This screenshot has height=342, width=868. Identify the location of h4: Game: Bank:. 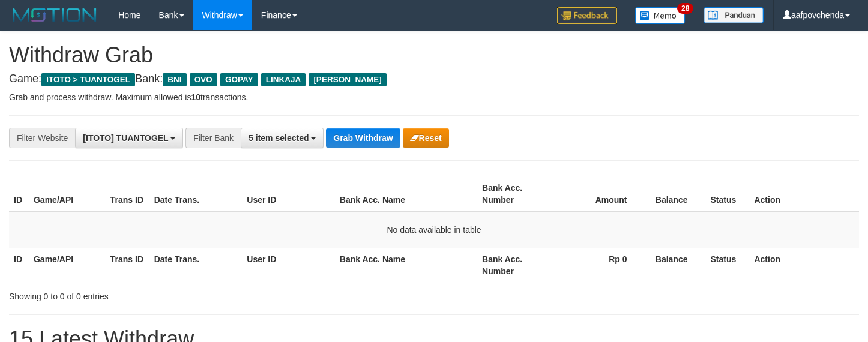
(434, 79).